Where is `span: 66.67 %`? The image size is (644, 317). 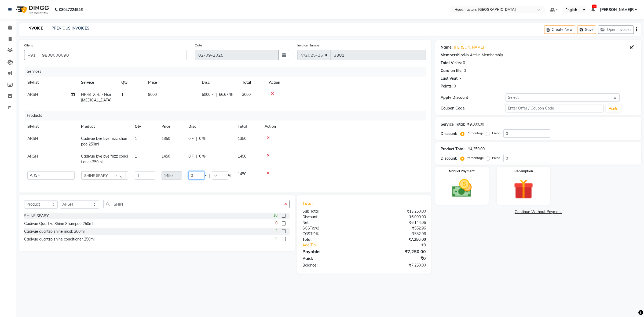
span: 66.67 % is located at coordinates (225, 94).